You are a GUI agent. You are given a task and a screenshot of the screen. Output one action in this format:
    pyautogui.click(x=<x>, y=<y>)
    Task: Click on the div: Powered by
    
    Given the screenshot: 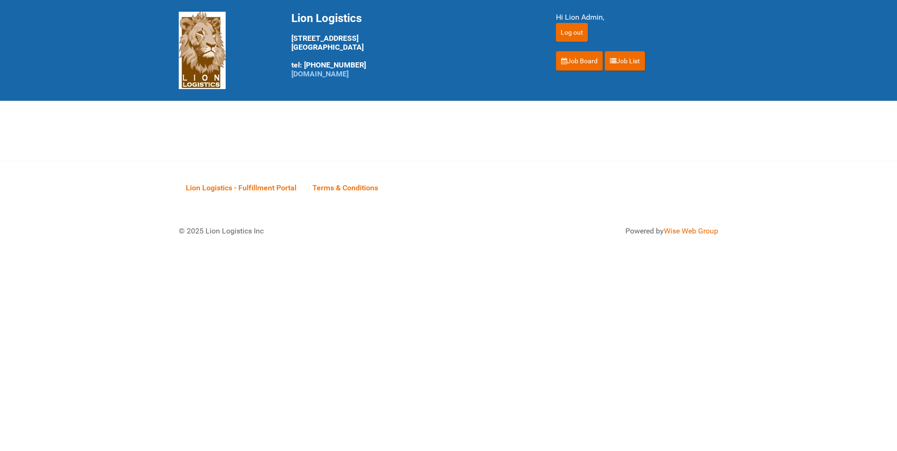 What is the action you would take?
    pyautogui.click(x=589, y=231)
    